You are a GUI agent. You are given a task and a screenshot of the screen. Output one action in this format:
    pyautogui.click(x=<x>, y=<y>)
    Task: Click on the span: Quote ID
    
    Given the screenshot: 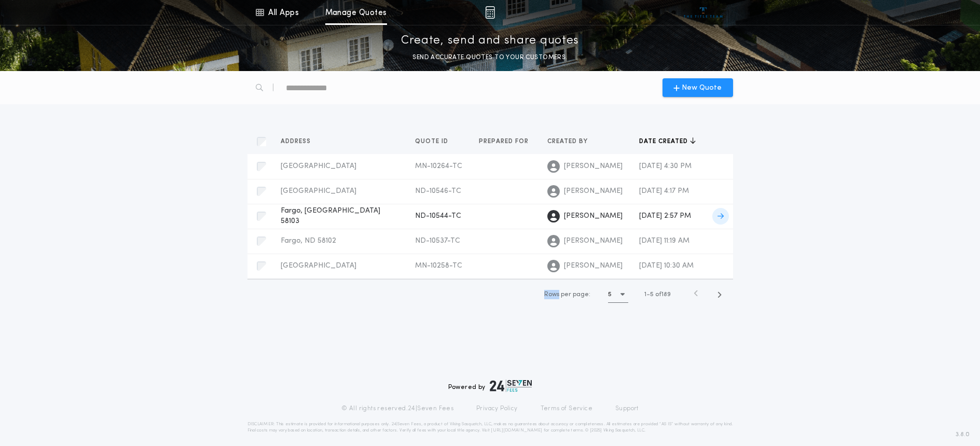 What is the action you would take?
    pyautogui.click(x=433, y=142)
    